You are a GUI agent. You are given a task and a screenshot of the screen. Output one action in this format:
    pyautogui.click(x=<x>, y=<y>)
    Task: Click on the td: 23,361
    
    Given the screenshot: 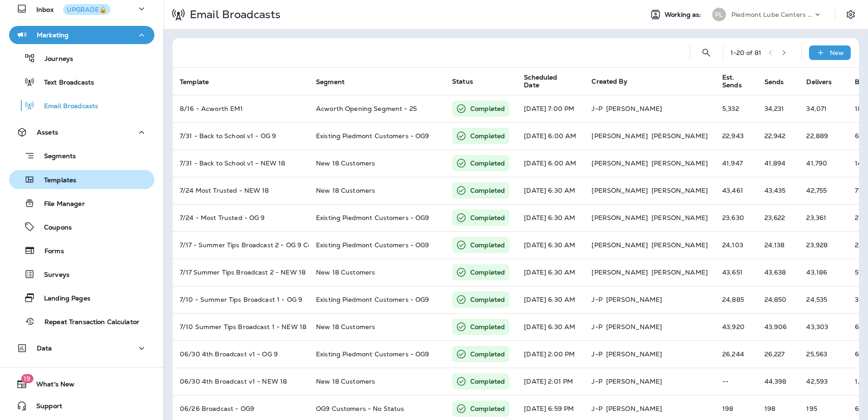 What is the action you would take?
    pyautogui.click(x=823, y=218)
    